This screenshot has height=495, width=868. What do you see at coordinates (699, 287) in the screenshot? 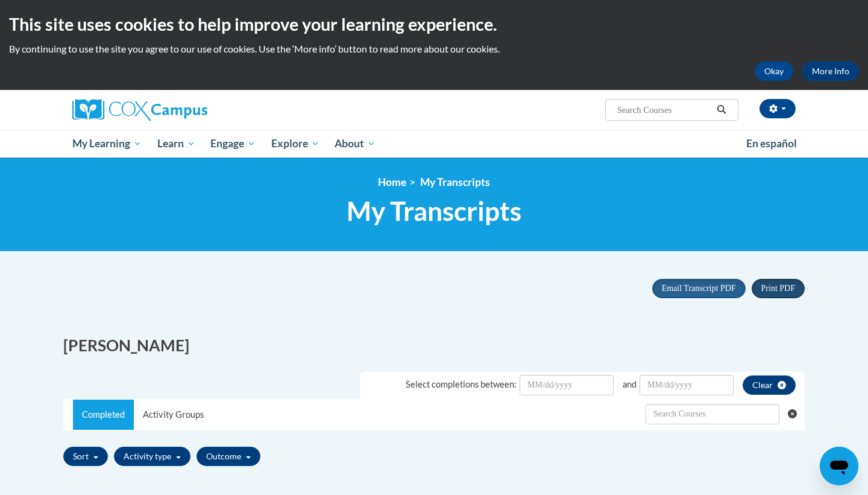
I see `span: Email Transcript PDF` at bounding box center [699, 287].